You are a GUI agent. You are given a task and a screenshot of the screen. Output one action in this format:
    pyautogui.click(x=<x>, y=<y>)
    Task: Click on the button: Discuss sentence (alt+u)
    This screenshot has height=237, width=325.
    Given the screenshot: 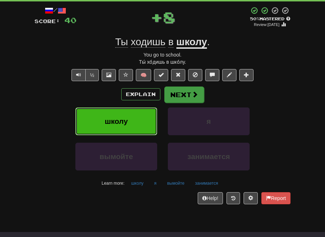 What is the action you would take?
    pyautogui.click(x=212, y=75)
    